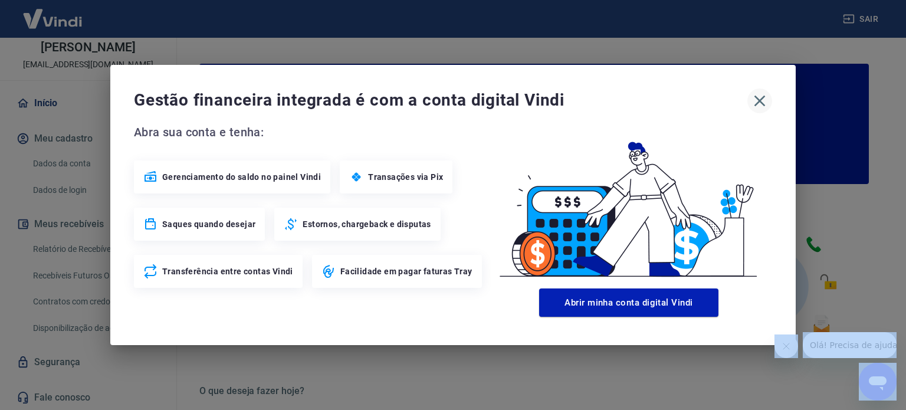  What do you see at coordinates (406, 271) in the screenshot?
I see `span: Facilidade em pagar faturas Tray` at bounding box center [406, 271].